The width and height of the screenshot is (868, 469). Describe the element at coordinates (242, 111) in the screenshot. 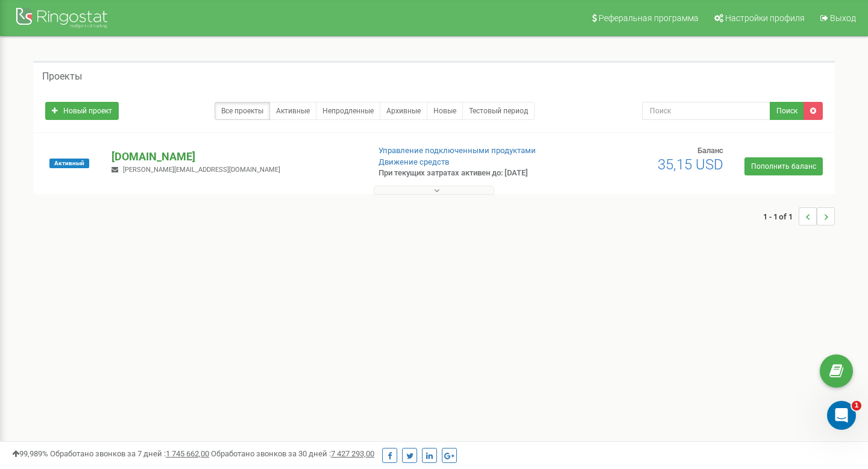

I see `a: Все проекты` at that location.